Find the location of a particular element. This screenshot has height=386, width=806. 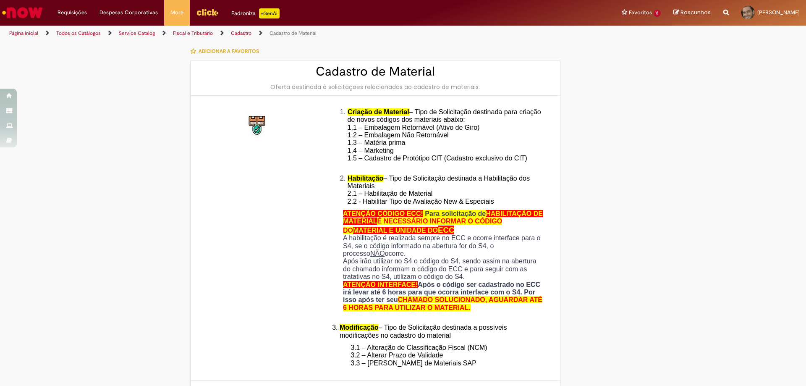

div: Oferta destinada à solicitações relacionadas ao cadastro de materiais. is located at coordinates (375, 87).